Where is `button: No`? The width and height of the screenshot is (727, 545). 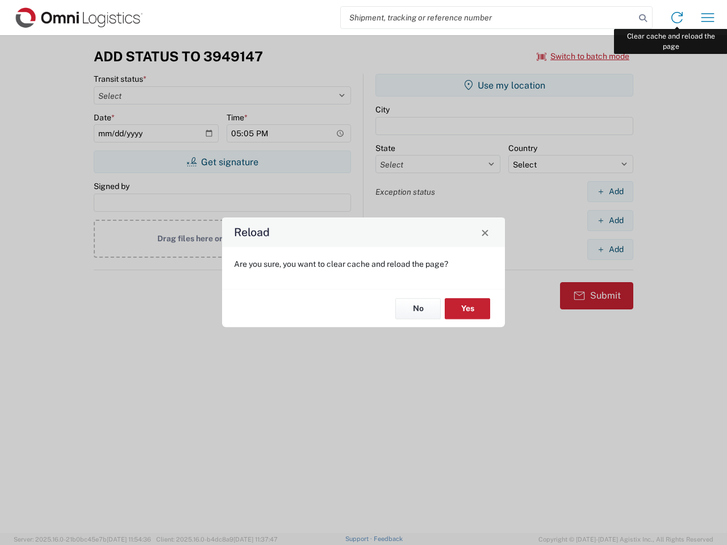
button: No is located at coordinates (418, 308).